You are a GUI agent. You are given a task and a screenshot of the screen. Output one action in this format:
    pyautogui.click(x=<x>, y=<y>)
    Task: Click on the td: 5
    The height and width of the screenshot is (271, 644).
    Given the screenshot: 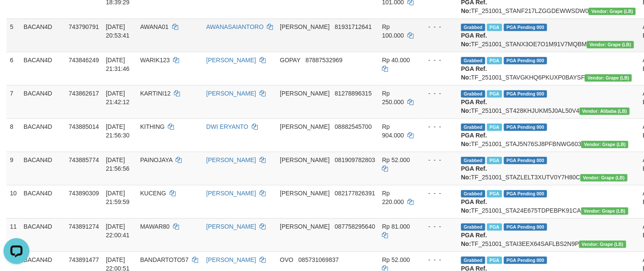 What is the action you would take?
    pyautogui.click(x=13, y=35)
    